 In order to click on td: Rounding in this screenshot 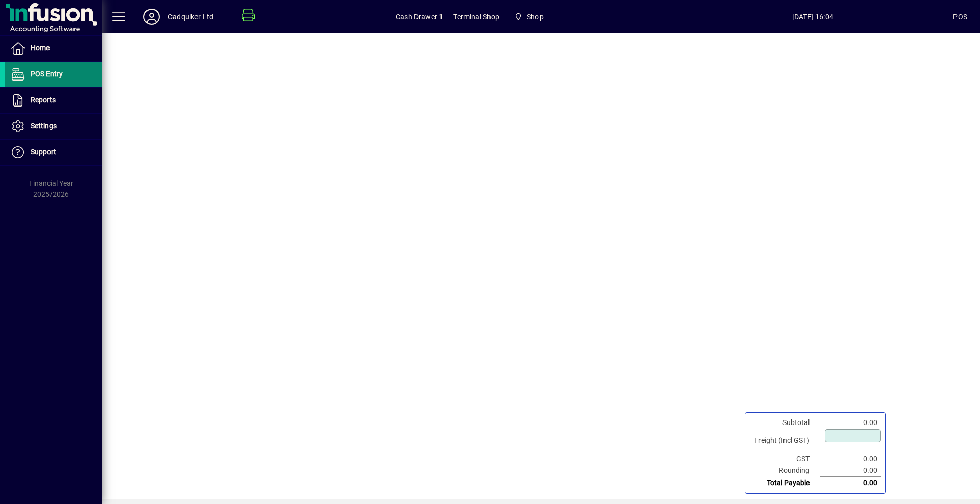, I will do `click(784, 471)`.